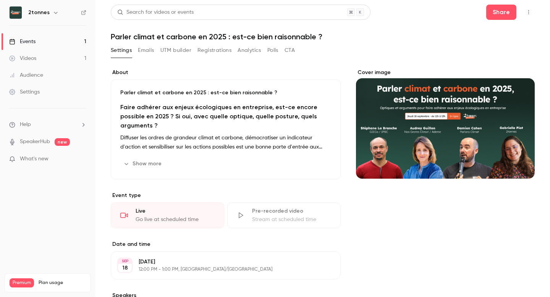  What do you see at coordinates (48, 124) in the screenshot?
I see `li: help-dropdown-opener` at bounding box center [48, 124].